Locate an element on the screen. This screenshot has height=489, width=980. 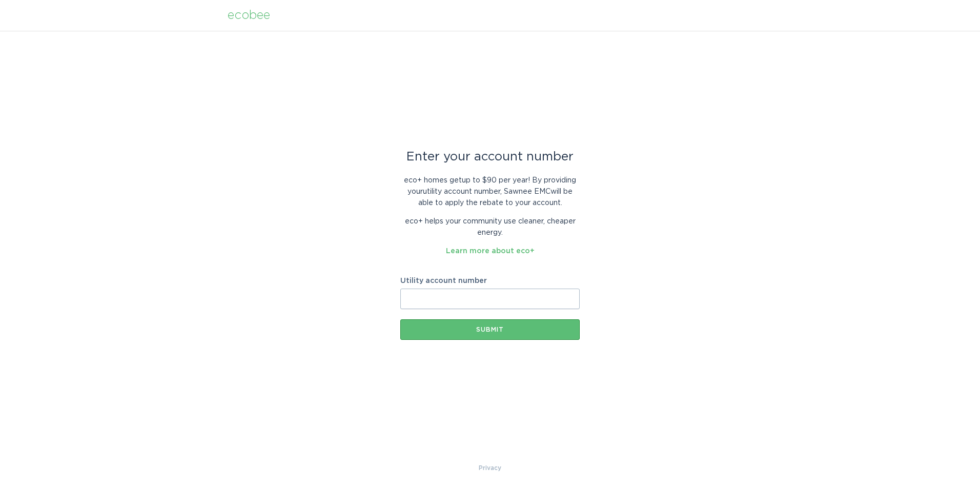
div: Submit is located at coordinates (490, 330).